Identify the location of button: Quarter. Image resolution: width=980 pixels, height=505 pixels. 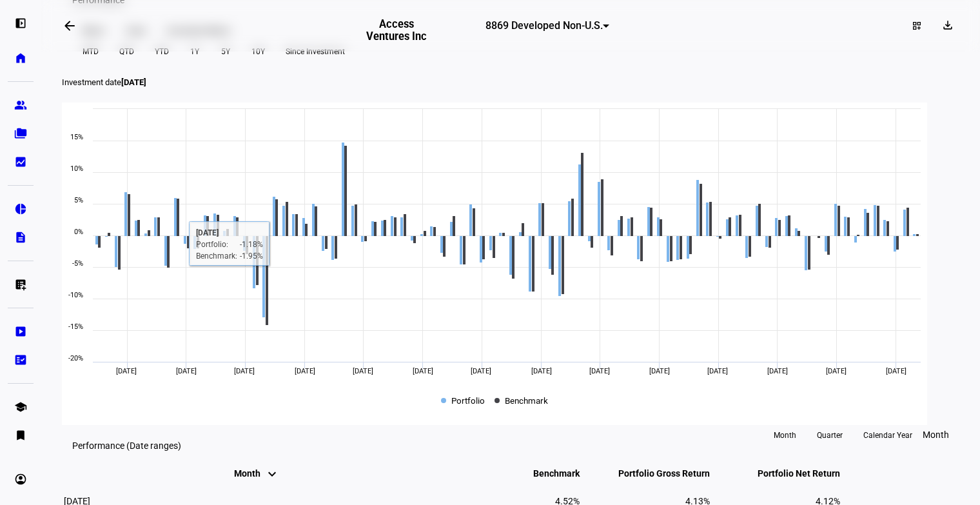
(829, 436).